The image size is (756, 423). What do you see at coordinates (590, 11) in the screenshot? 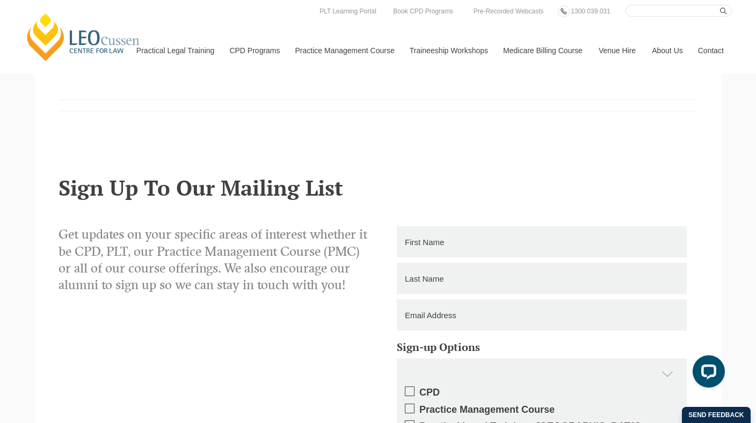
I see `span: 1300 039 031` at bounding box center [590, 11].